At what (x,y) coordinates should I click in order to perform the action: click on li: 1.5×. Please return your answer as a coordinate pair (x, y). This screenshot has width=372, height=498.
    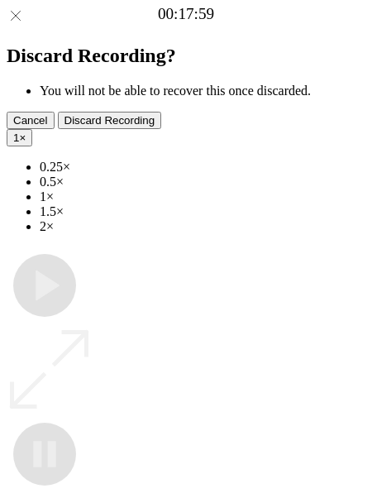
    Looking at the image, I should click on (203, 212).